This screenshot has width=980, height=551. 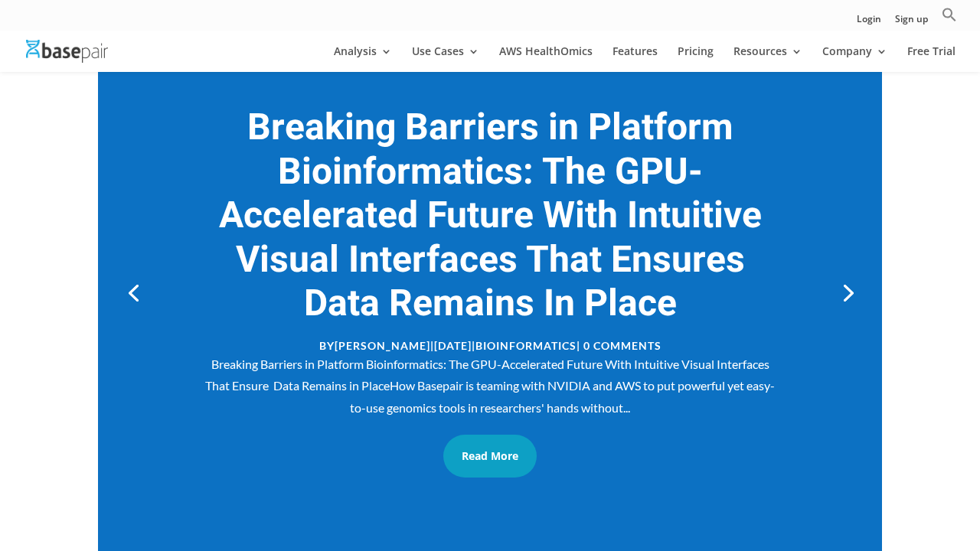 What do you see at coordinates (949, 15) in the screenshot?
I see `svg: Search` at bounding box center [949, 15].